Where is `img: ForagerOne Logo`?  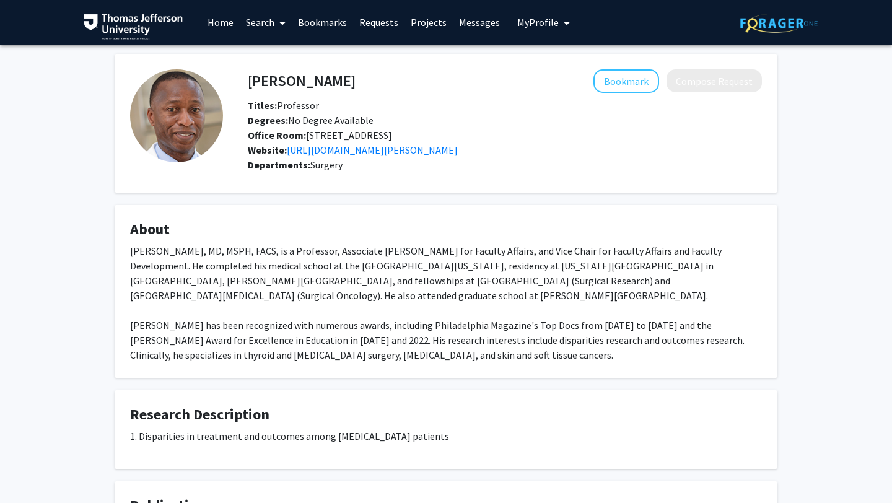
img: ForagerOne Logo is located at coordinates (779, 23).